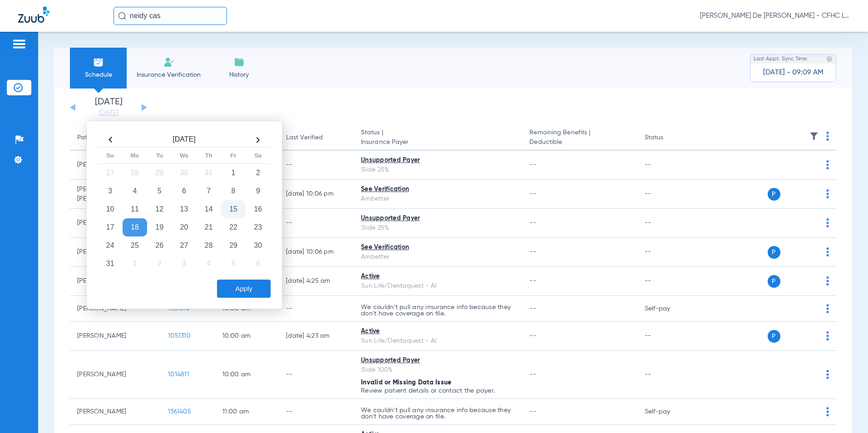 This screenshot has width=868, height=433. Describe the element at coordinates (169, 75) in the screenshot. I see `span: Insurance Verification` at that location.